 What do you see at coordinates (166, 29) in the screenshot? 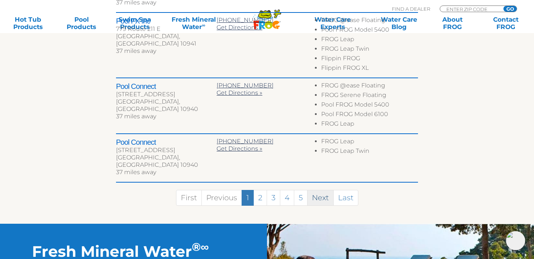
I see `div: 779 Route 211 E` at bounding box center [166, 29].